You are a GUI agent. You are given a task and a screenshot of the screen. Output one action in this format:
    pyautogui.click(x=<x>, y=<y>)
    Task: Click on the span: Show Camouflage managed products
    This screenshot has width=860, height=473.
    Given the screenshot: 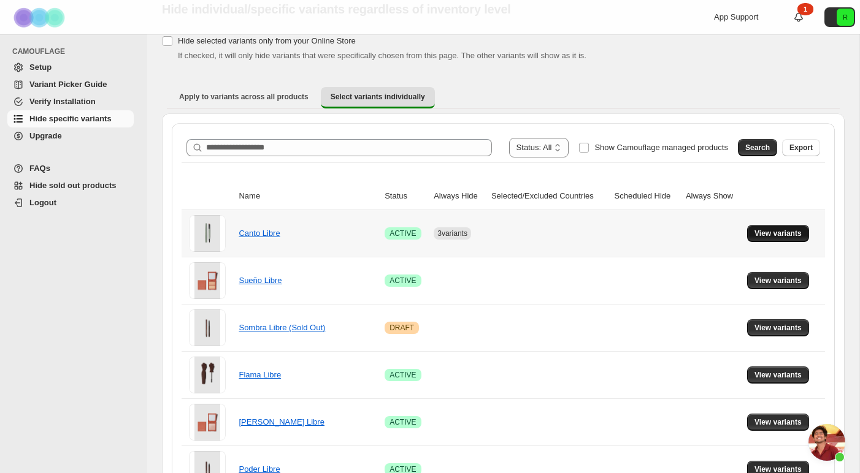 What is the action you would take?
    pyautogui.click(x=661, y=147)
    